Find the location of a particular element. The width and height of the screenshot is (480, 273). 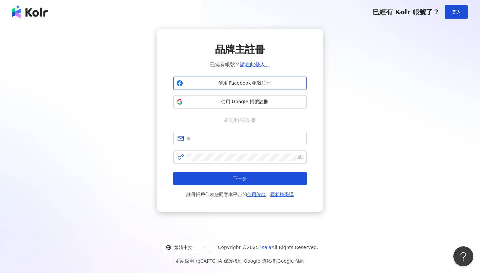

div: 繁體中文 is located at coordinates (183, 248).